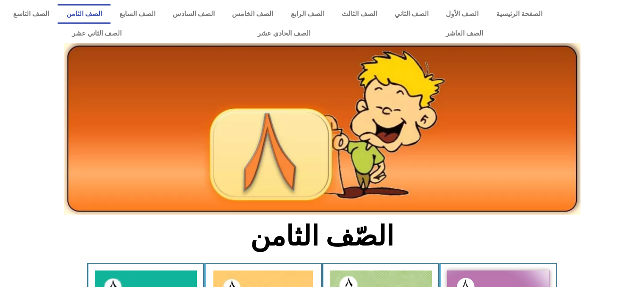 This screenshot has width=644, height=287. What do you see at coordinates (411, 14) in the screenshot?
I see `a: الصف الثاني` at bounding box center [411, 14].